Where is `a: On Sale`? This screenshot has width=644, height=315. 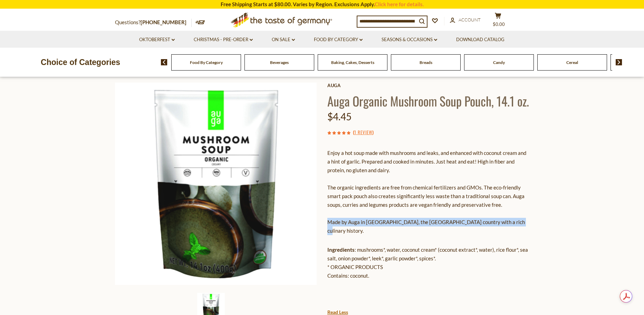
a: On Sale is located at coordinates (283, 40).